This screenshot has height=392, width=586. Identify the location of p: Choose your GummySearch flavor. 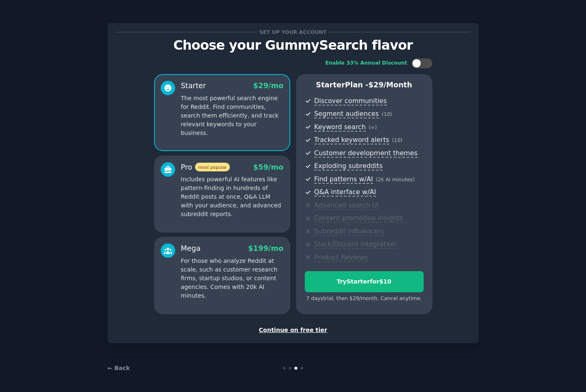
(293, 45).